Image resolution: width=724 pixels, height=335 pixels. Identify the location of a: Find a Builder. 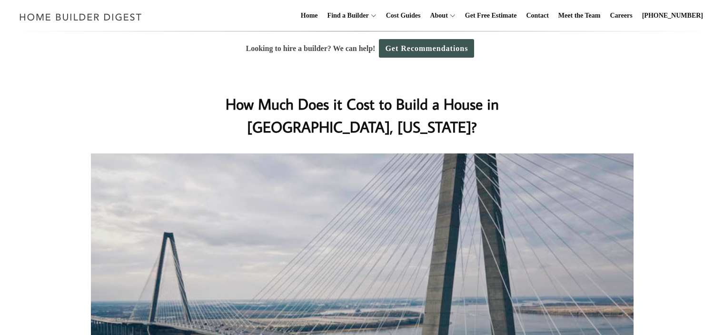
(346, 16).